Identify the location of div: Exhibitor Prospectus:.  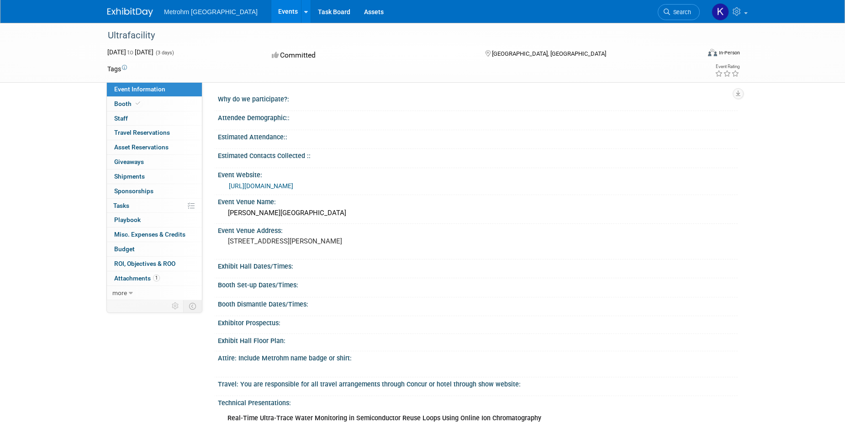
(478, 322).